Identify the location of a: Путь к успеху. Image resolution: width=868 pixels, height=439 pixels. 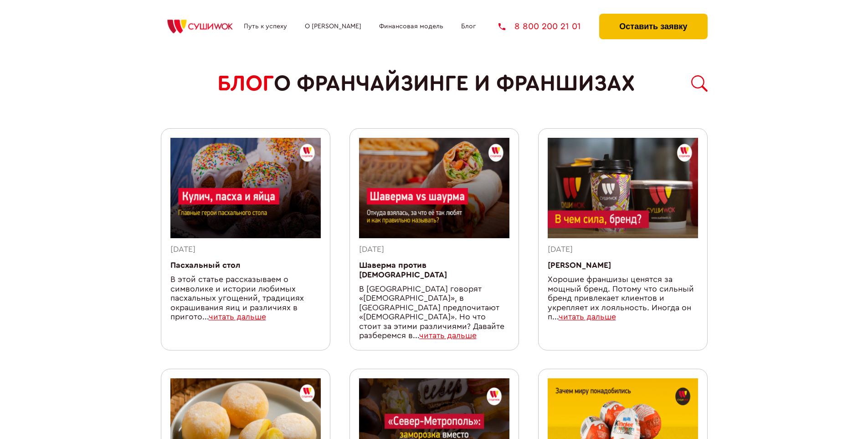
(265, 26).